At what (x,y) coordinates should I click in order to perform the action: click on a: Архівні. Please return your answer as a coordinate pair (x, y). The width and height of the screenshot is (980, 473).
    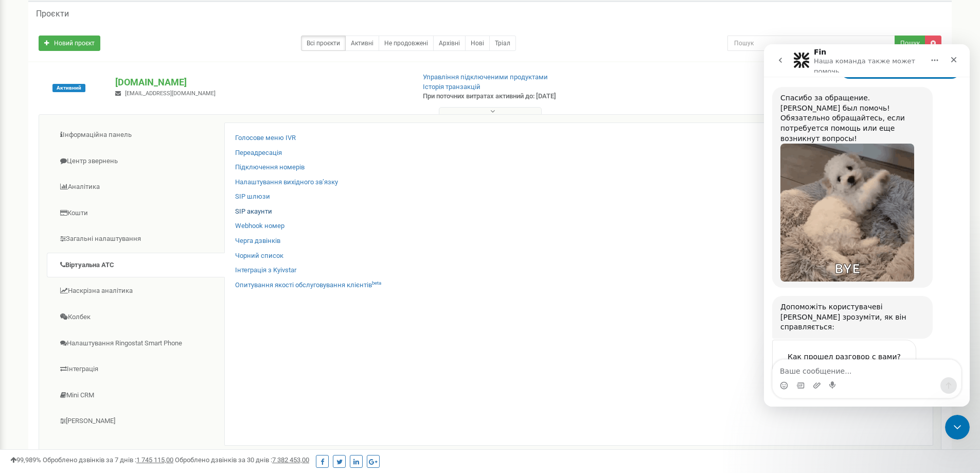
    Looking at the image, I should click on (449, 43).